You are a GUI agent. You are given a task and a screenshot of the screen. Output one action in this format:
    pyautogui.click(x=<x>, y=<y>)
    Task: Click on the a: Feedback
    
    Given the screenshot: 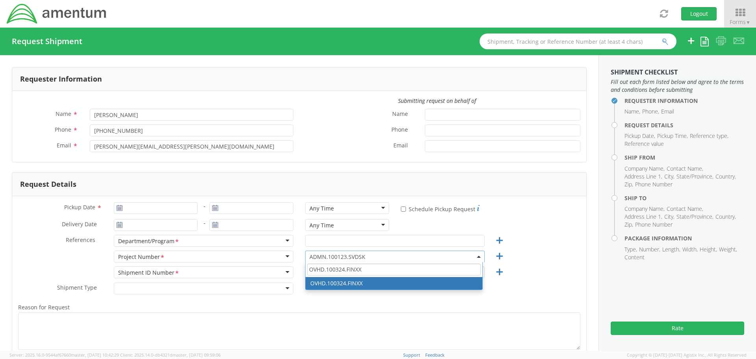 What is the action you would take?
    pyautogui.click(x=435, y=354)
    